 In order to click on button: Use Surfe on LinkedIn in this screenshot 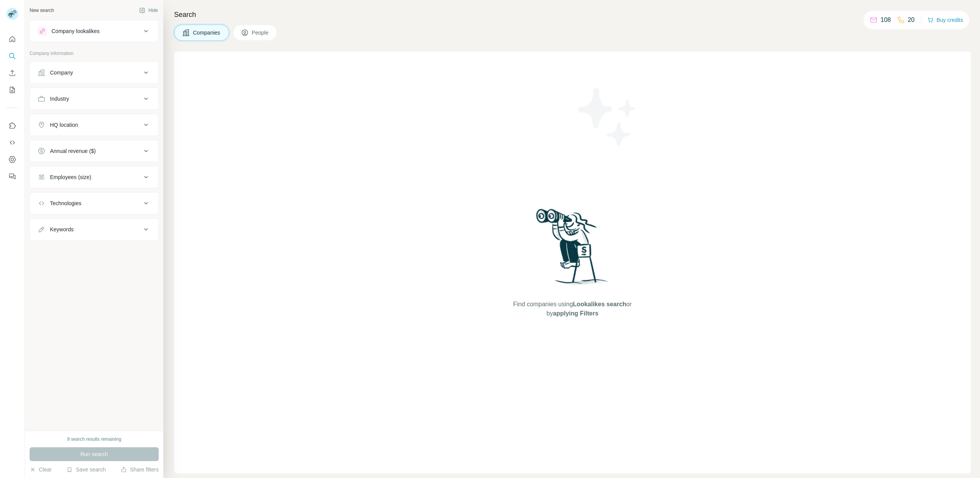, I will do `click(12, 125)`.